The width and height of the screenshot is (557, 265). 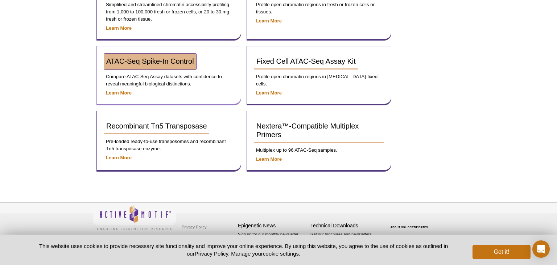 I want to click on h4: Epigenetic News, so click(x=272, y=226).